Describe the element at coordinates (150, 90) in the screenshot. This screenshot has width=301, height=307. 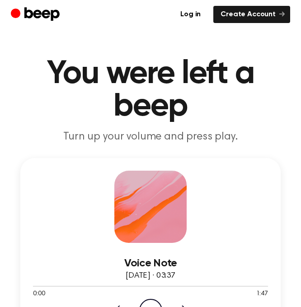
I see `h1: You were left a beep` at that location.